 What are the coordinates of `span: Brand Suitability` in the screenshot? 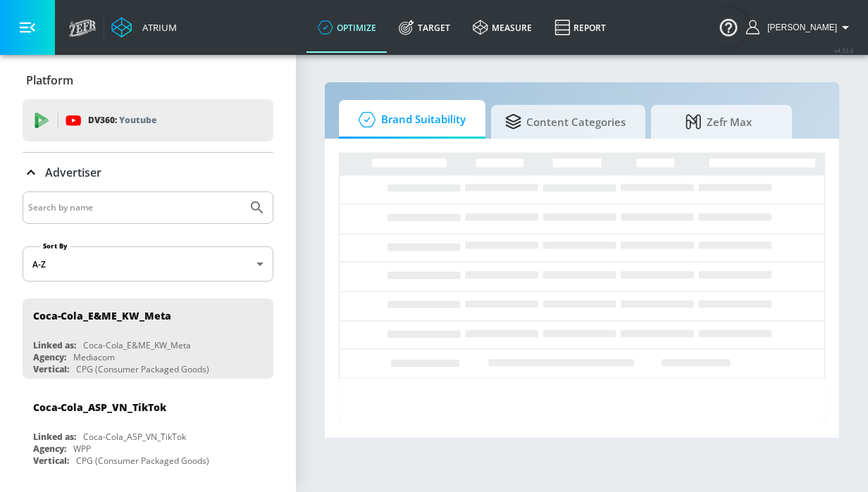 It's located at (409, 120).